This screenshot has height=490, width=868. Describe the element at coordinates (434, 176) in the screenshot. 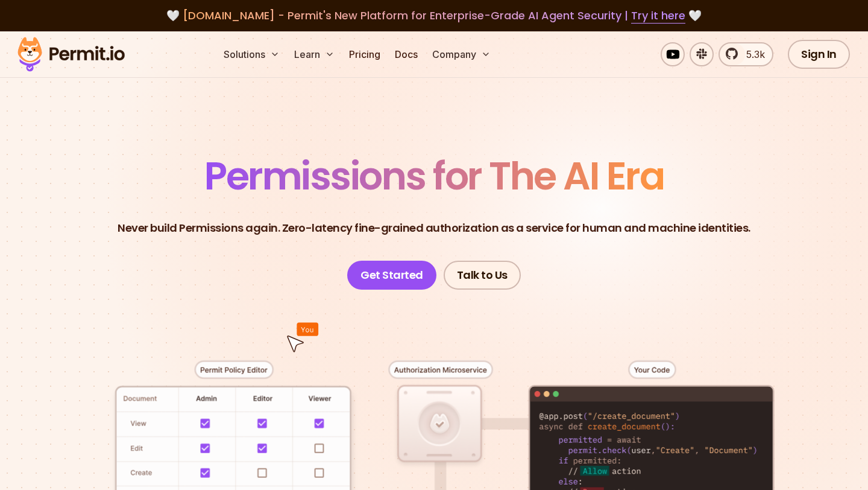

I see `span: Permissions for The AI Era` at that location.